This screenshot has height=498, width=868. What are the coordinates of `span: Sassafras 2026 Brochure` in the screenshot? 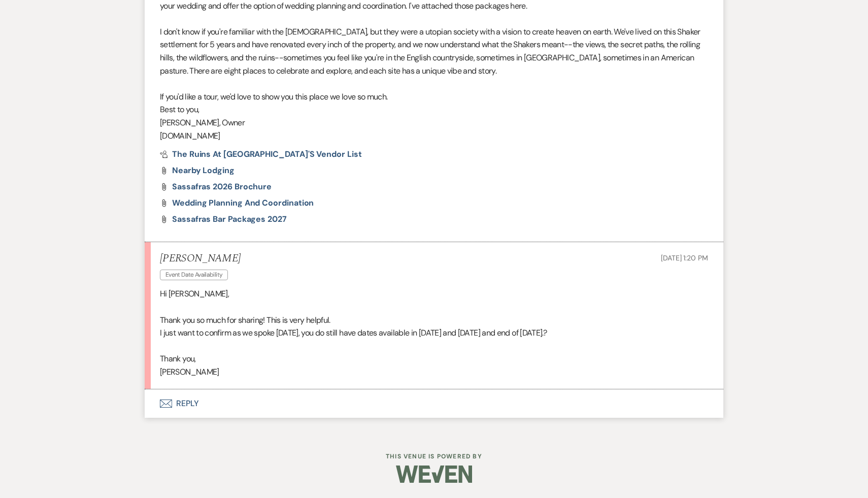 It's located at (222, 186).